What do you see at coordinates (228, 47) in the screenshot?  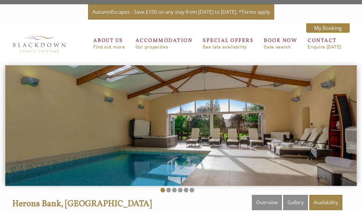 I see `small: See late availability` at bounding box center [228, 47].